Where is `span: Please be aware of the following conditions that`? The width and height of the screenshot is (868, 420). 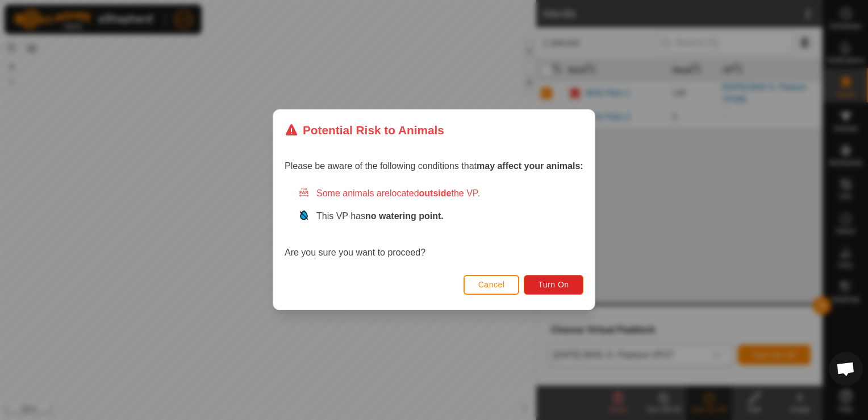 span: Please be aware of the following conditions that is located at coordinates (434, 166).